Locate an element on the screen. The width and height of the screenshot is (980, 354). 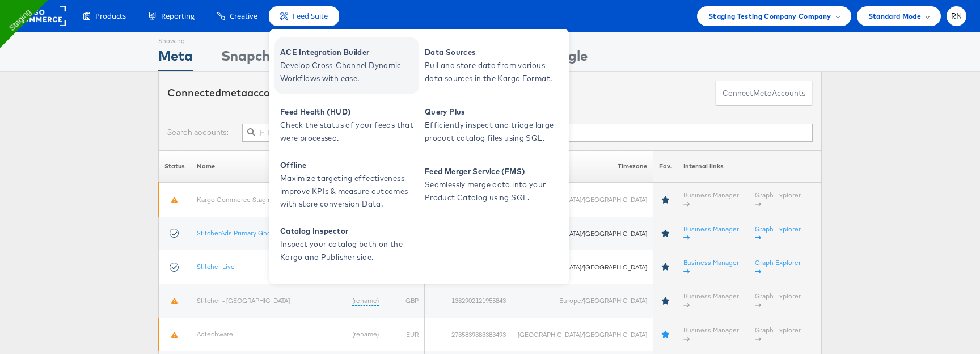
span: Staging Testing Company Company is located at coordinates (770, 16).